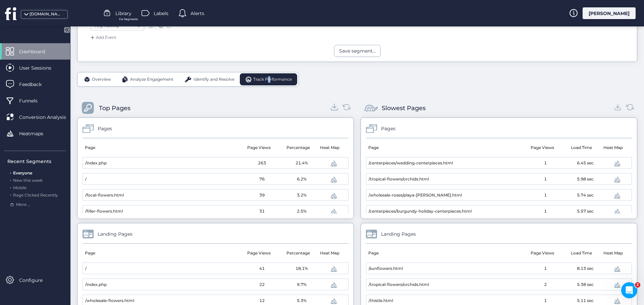 The image size is (644, 305). I want to click on span: 5.11 sec, so click(584, 300).